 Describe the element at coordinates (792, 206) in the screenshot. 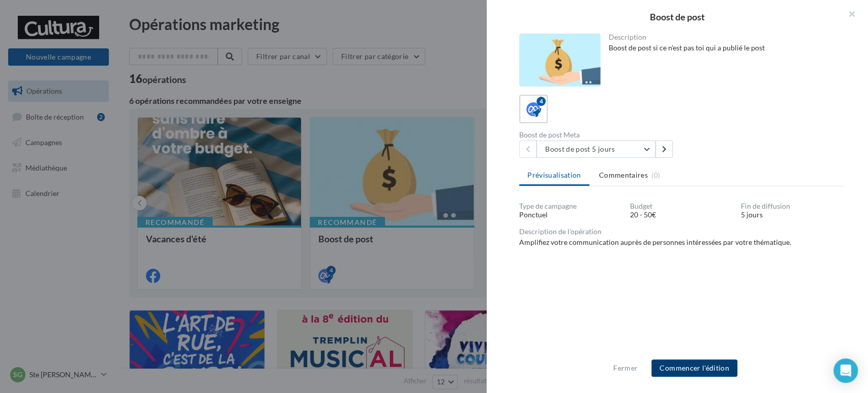

I see `div: Fin de diffusion` at that location.